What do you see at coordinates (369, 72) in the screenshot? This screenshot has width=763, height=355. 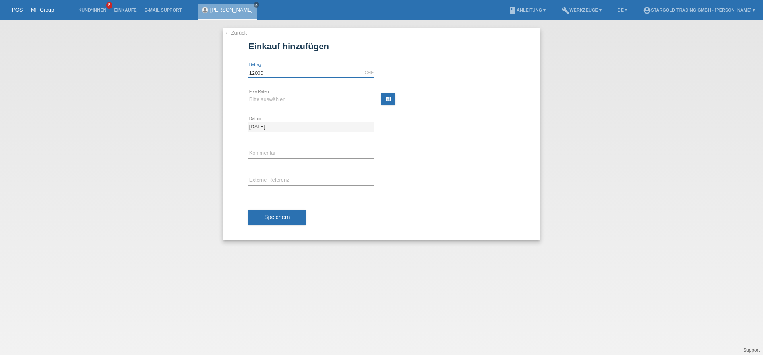 I see `div: CHF` at bounding box center [369, 72].